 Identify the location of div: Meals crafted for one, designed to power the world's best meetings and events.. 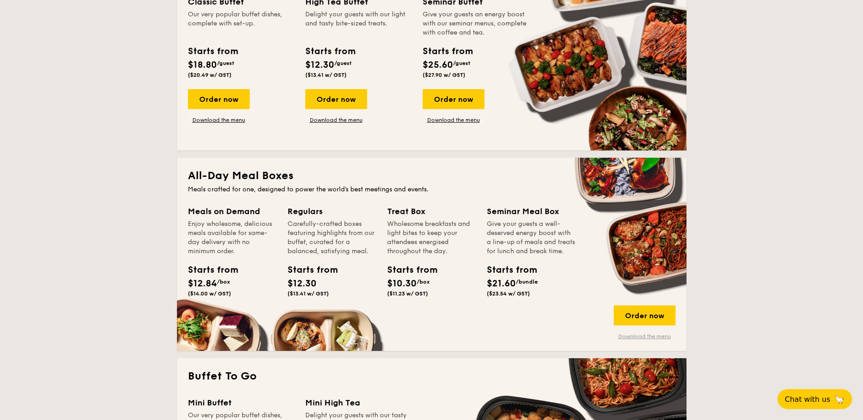
(432, 190).